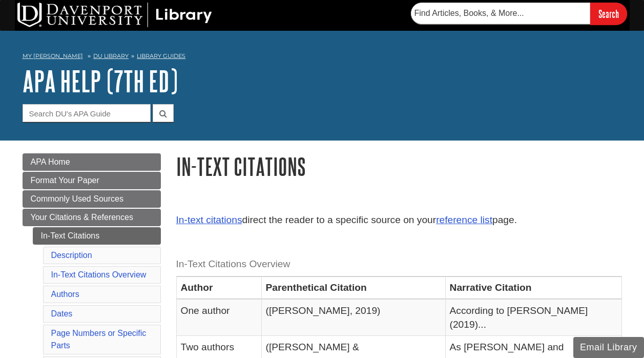  What do you see at coordinates (218, 287) in the screenshot?
I see `th: Author` at bounding box center [218, 287].